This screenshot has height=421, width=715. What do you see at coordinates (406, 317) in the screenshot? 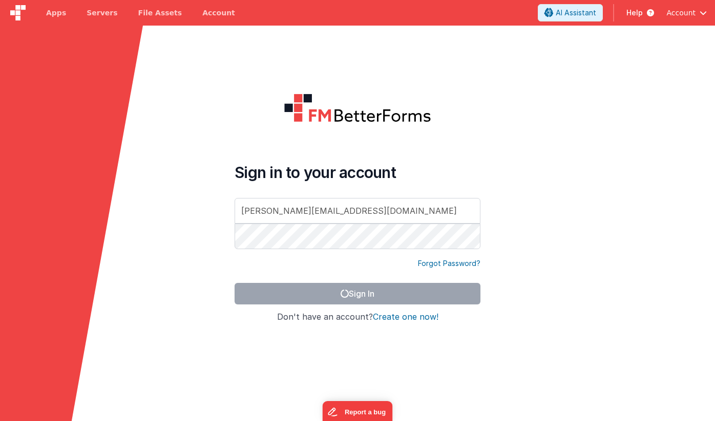
I see `button: Create one now!` at bounding box center [406, 317].